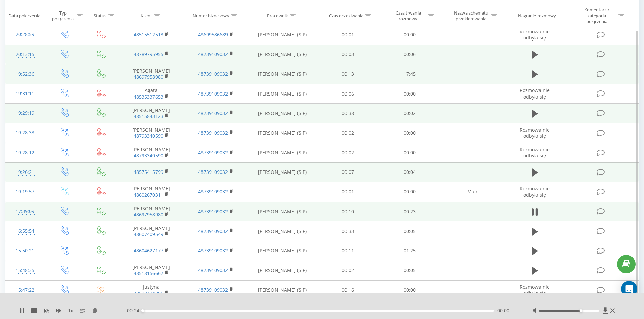  I want to click on div: 15:47:22, so click(25, 290).